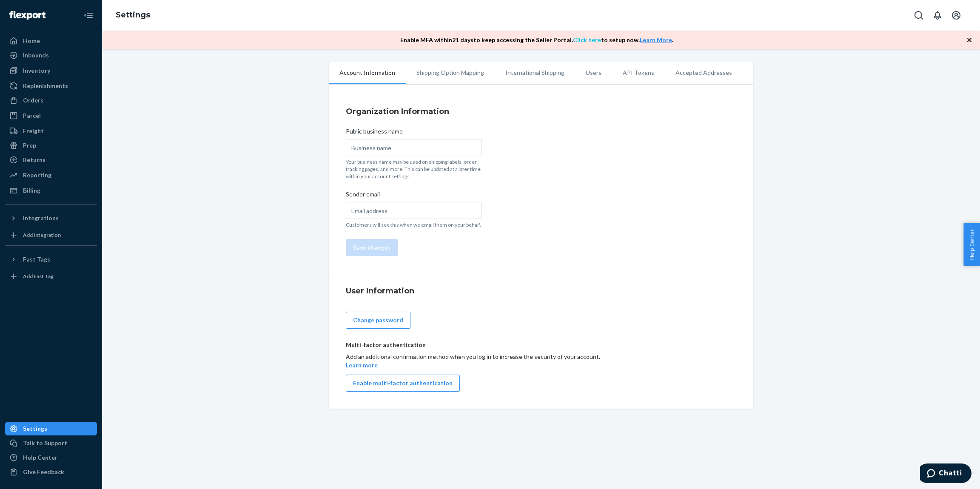 The width and height of the screenshot is (980, 489). What do you see at coordinates (44, 472) in the screenshot?
I see `div: Give Feedback` at bounding box center [44, 472].